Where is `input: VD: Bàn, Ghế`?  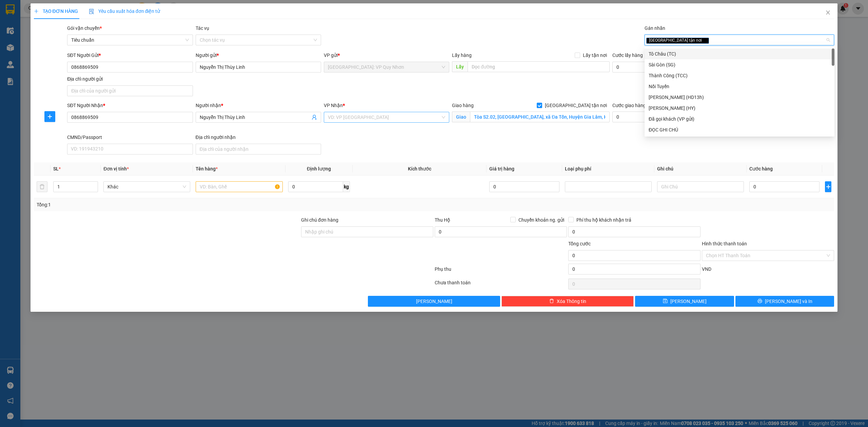 input: VD: Bàn, Ghế is located at coordinates (239, 187).